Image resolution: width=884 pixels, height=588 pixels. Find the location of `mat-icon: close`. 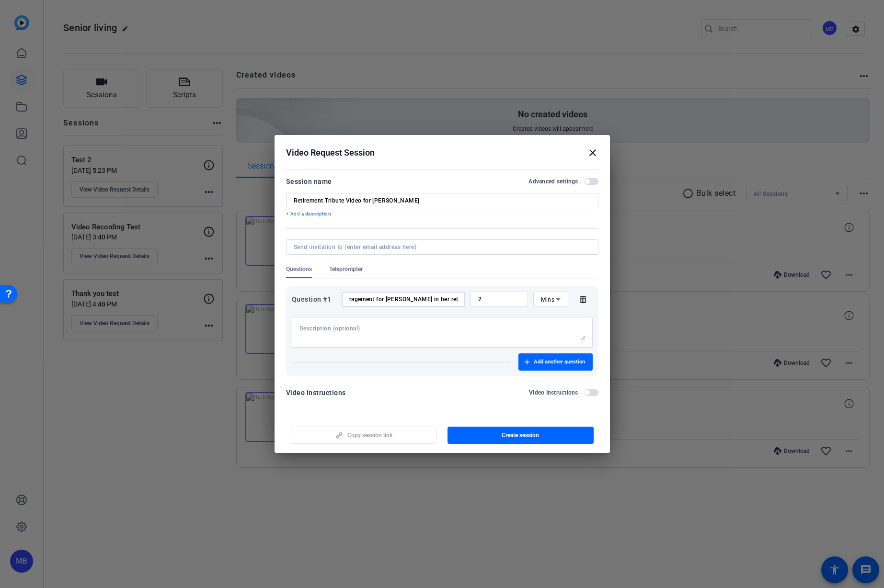

mat-icon: close is located at coordinates (592, 153).